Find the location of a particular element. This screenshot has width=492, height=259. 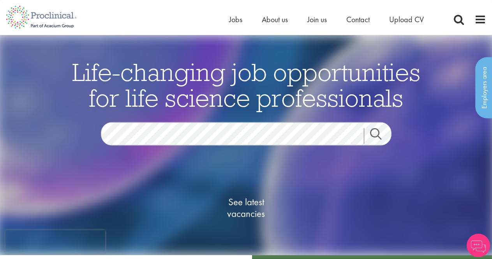

a: See latestvacancies is located at coordinates (246, 208).